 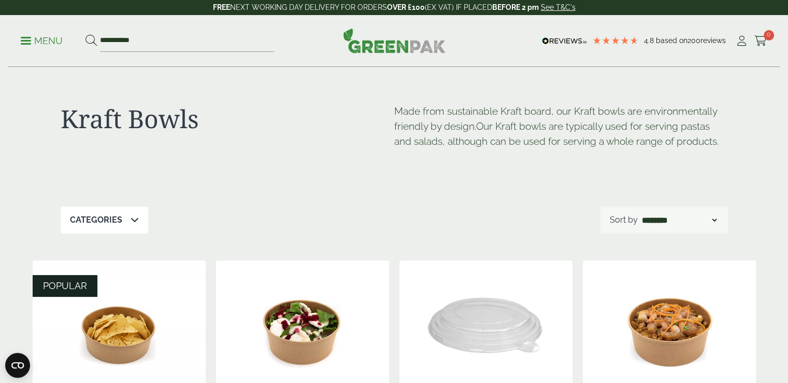 What do you see at coordinates (769, 35) in the screenshot?
I see `span: 0` at bounding box center [769, 35].